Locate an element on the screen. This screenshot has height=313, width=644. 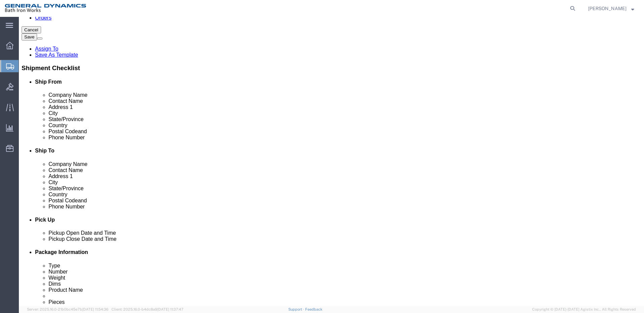
span: Darcey Hanson is located at coordinates (607, 8).